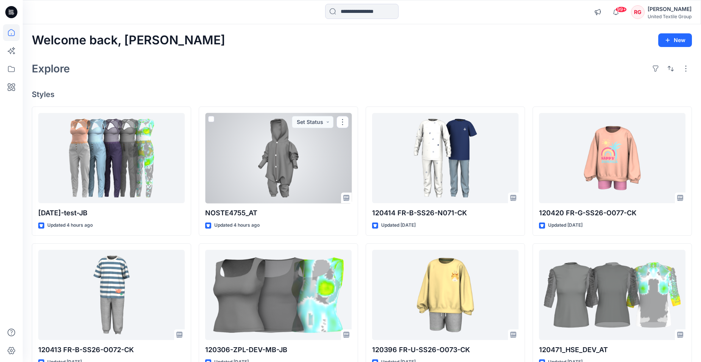 This screenshot has width=701, height=362. What do you see at coordinates (612, 350) in the screenshot?
I see `p: 120471_HSE_DEV_AT` at bounding box center [612, 350].